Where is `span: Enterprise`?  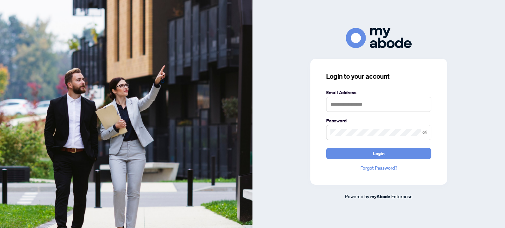
span: Enterprise is located at coordinates (401, 196).